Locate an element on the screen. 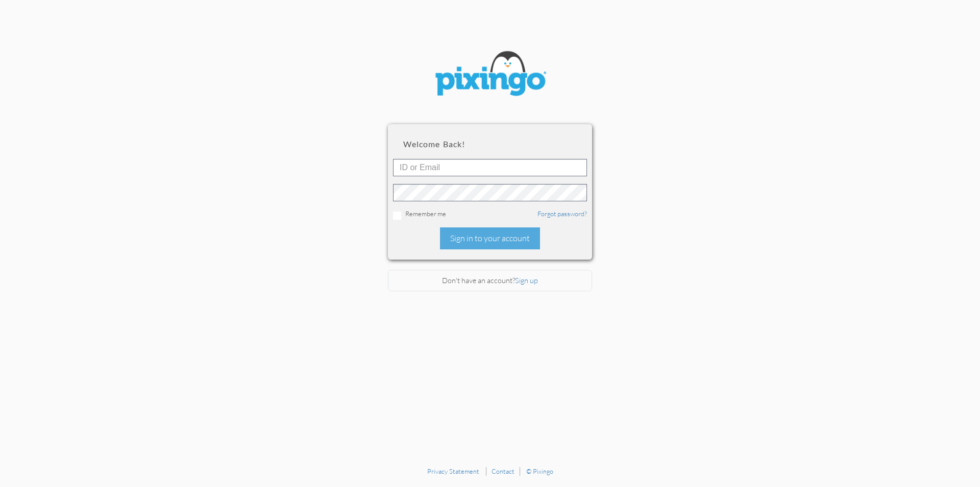  h2: Welcome back! is located at coordinates (490, 144).